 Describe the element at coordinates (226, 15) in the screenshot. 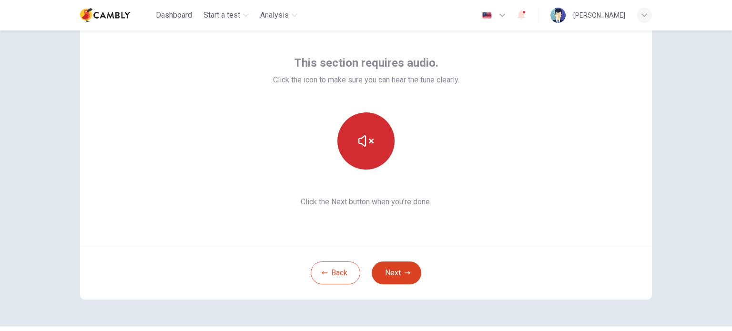

I see `button: Start a test` at that location.